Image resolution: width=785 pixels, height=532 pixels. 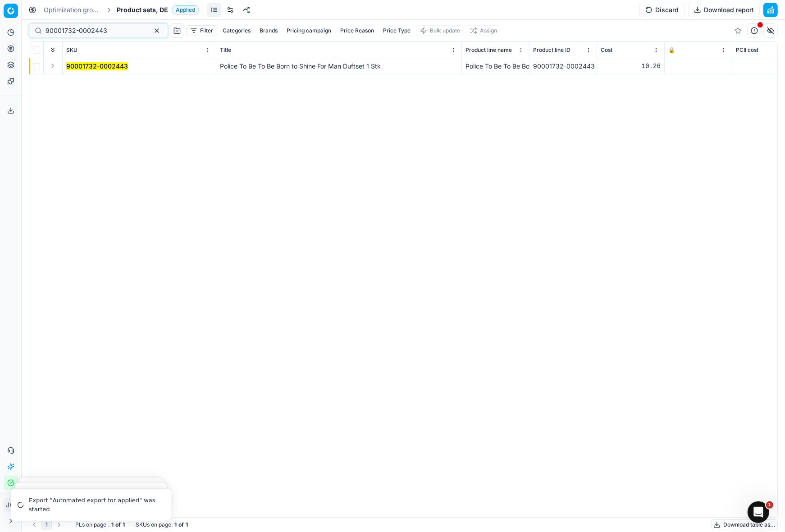 What do you see at coordinates (46, 524) in the screenshot?
I see `nav: pagination` at bounding box center [46, 524].